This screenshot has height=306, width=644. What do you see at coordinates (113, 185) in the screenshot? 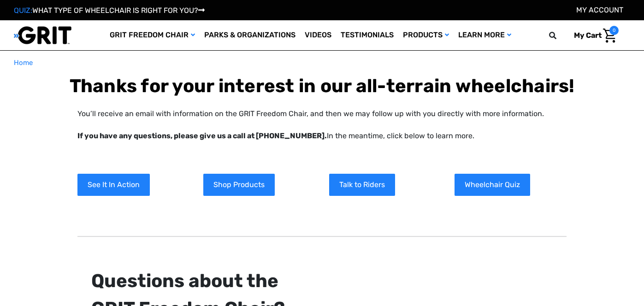
I see `a: See It In Action` at bounding box center [113, 185].